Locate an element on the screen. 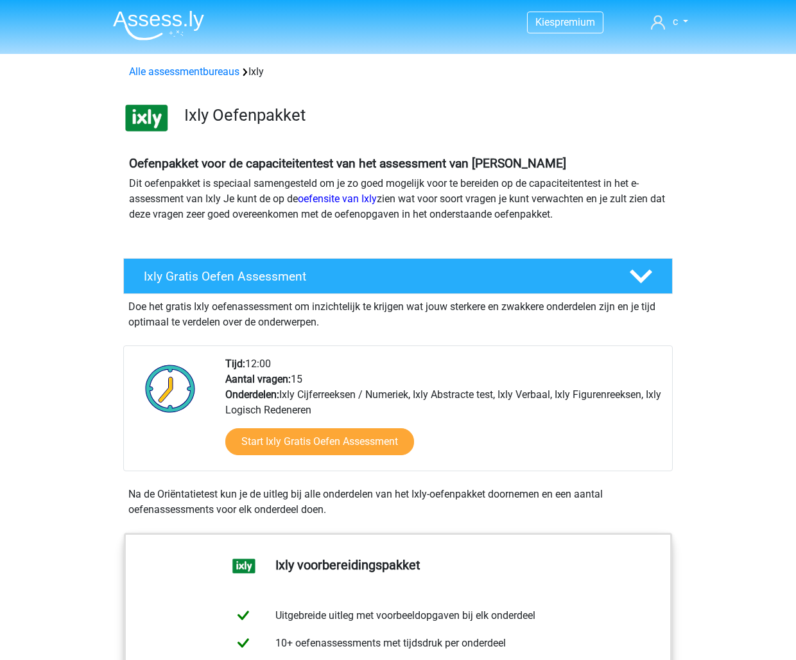 The width and height of the screenshot is (796, 660). b: Tijd: is located at coordinates (235, 363).